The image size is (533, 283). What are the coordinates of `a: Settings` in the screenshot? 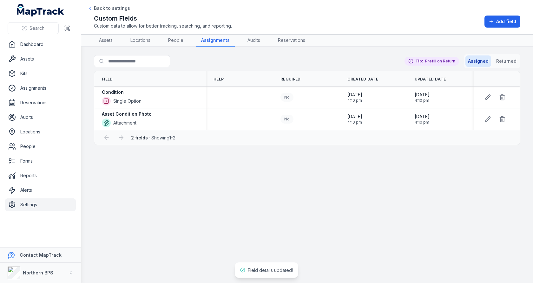 It's located at (40, 205).